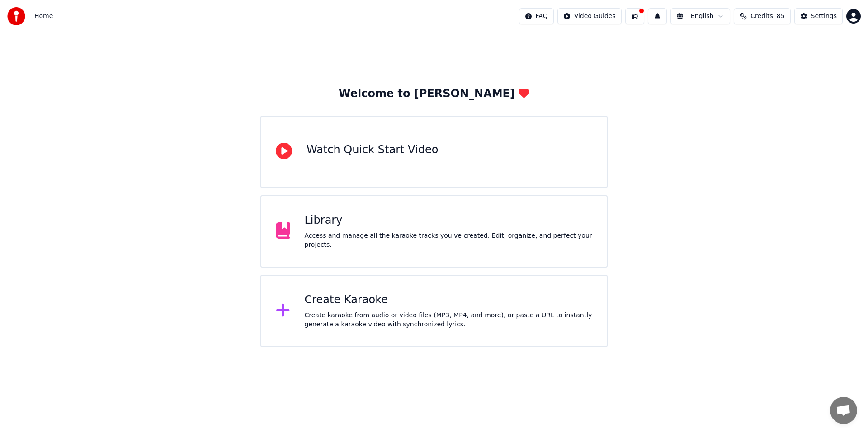  Describe the element at coordinates (843, 411) in the screenshot. I see `div: Open de chat` at that location.